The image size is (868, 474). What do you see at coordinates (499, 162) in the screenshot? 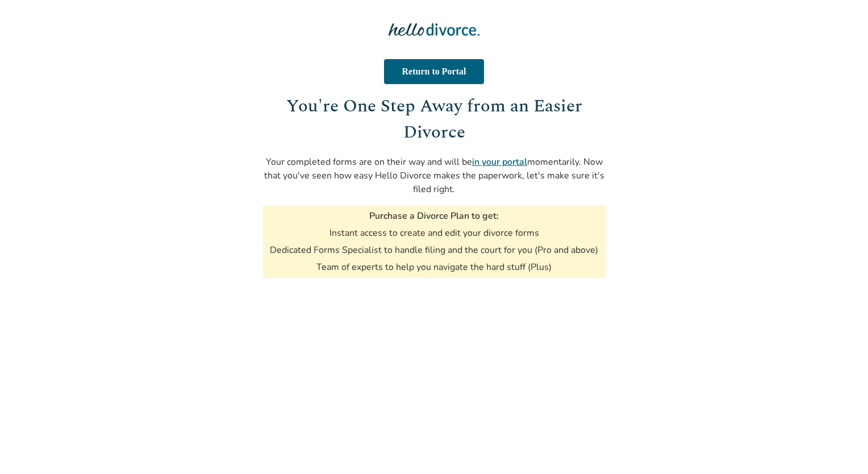
I see `a: in your portal` at bounding box center [499, 162].